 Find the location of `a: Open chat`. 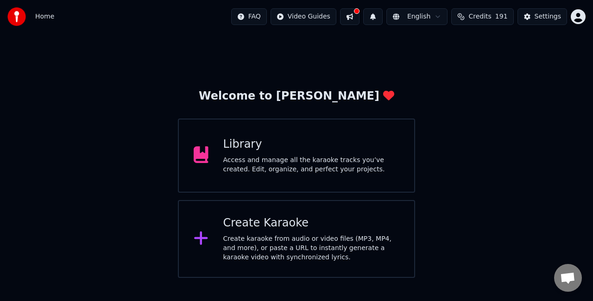

a: Open chat is located at coordinates (568, 278).